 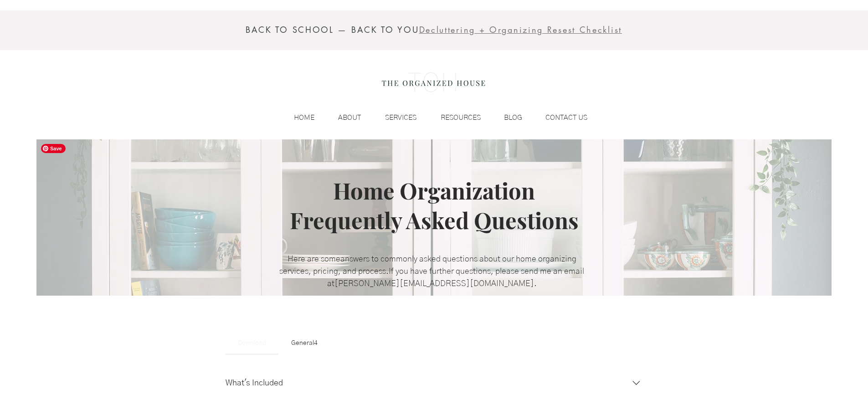 What do you see at coordinates (506, 117) in the screenshot?
I see `a: BLOG` at bounding box center [506, 117].